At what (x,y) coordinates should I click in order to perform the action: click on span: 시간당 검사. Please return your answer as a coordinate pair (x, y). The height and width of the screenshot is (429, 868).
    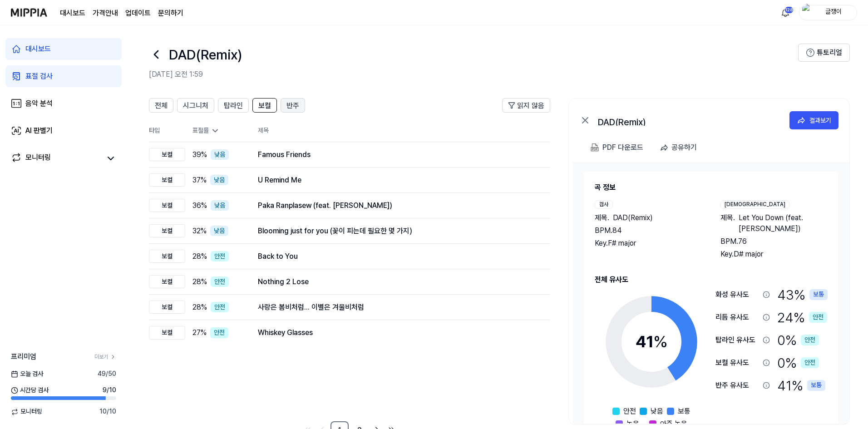
    Looking at the image, I should click on (30, 391).